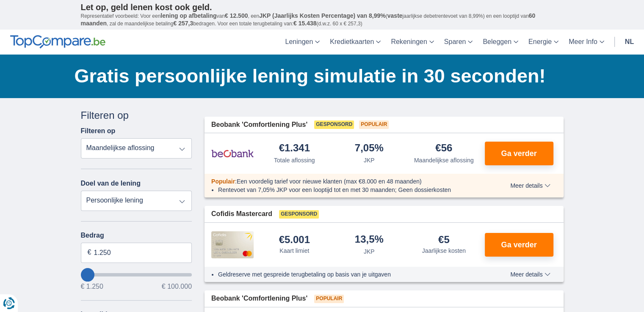  What do you see at coordinates (319, 76) in the screenshot?
I see `h1: Gratis persoonlijke lening simulatie in 30 seconden!` at bounding box center [319, 76].